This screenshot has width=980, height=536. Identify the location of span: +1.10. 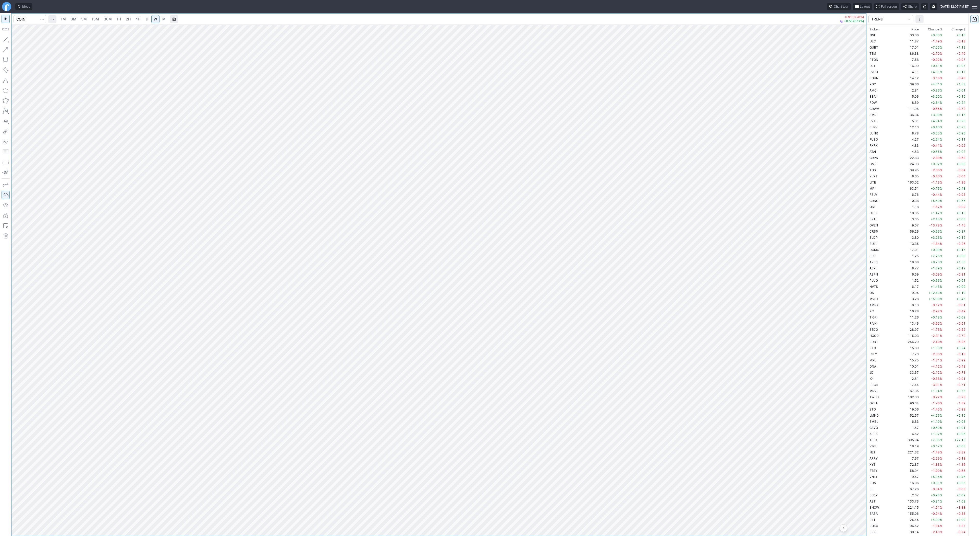
(961, 292).